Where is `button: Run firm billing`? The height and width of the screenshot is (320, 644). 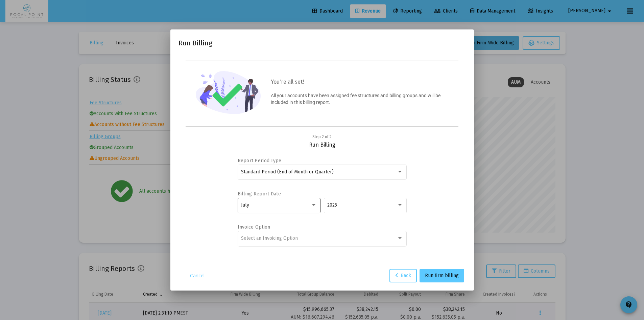
button: Run firm billing is located at coordinates (442, 275).